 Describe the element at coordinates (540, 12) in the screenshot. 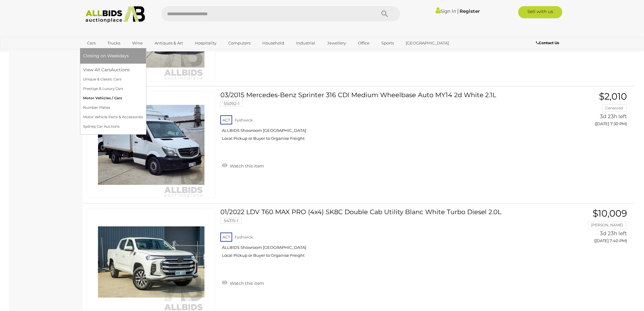

I see `a: Sell with us` at that location.